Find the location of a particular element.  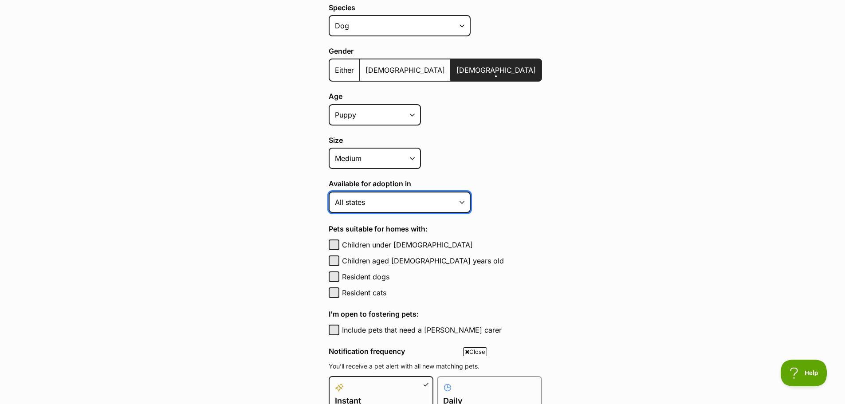

label: Resident cats is located at coordinates (442, 293).